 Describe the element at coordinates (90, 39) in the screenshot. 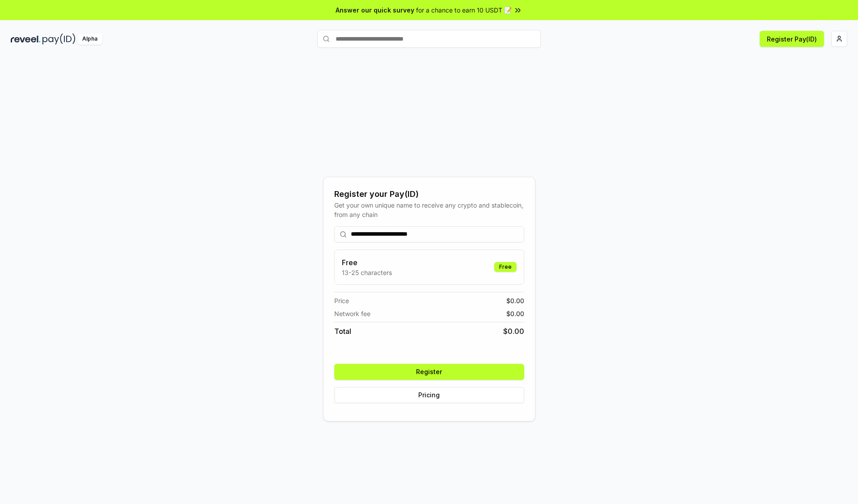

I see `div: Alpha` at that location.